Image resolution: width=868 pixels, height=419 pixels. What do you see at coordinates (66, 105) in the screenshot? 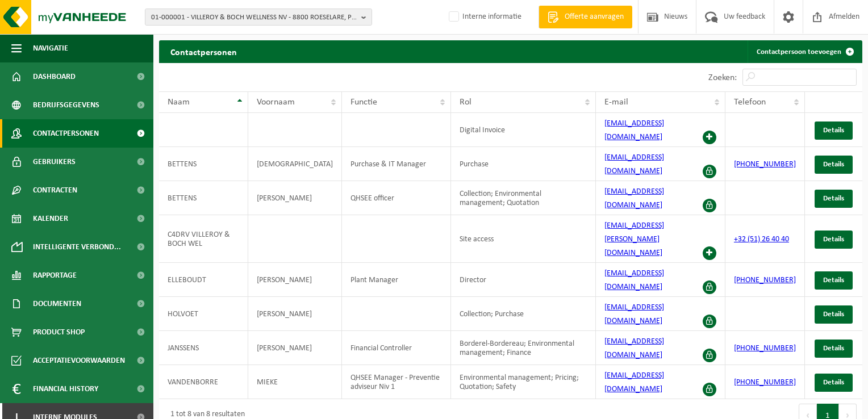
I see `span: Bedrijfsgegevens` at bounding box center [66, 105].